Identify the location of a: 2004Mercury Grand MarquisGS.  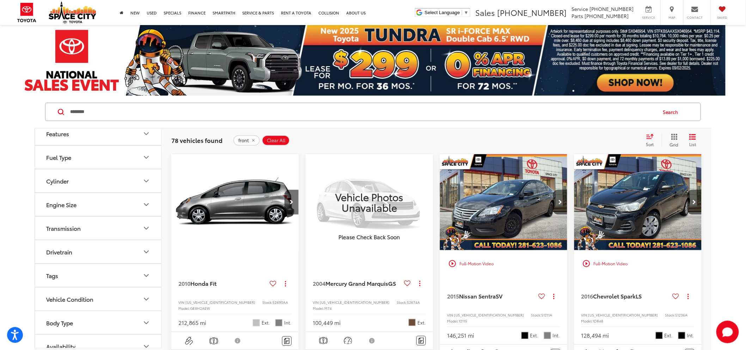
(357, 283).